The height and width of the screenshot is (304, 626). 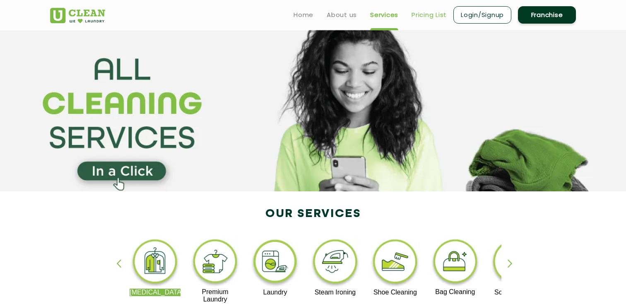 I want to click on img: laundry_cleaning_11zon.webp, so click(x=275, y=263).